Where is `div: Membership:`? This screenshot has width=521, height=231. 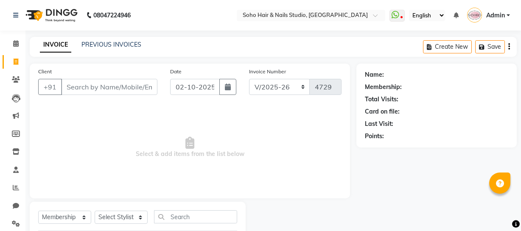 div: Membership: is located at coordinates (383, 87).